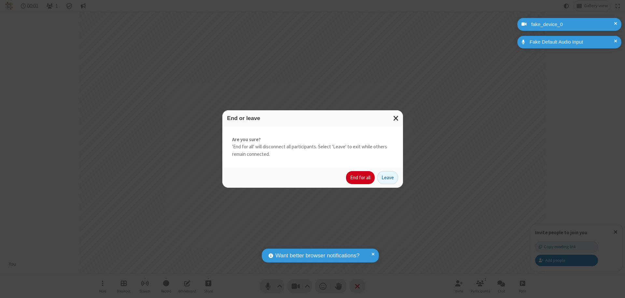  I want to click on div: Fake Default Audio Input, so click(572, 42).